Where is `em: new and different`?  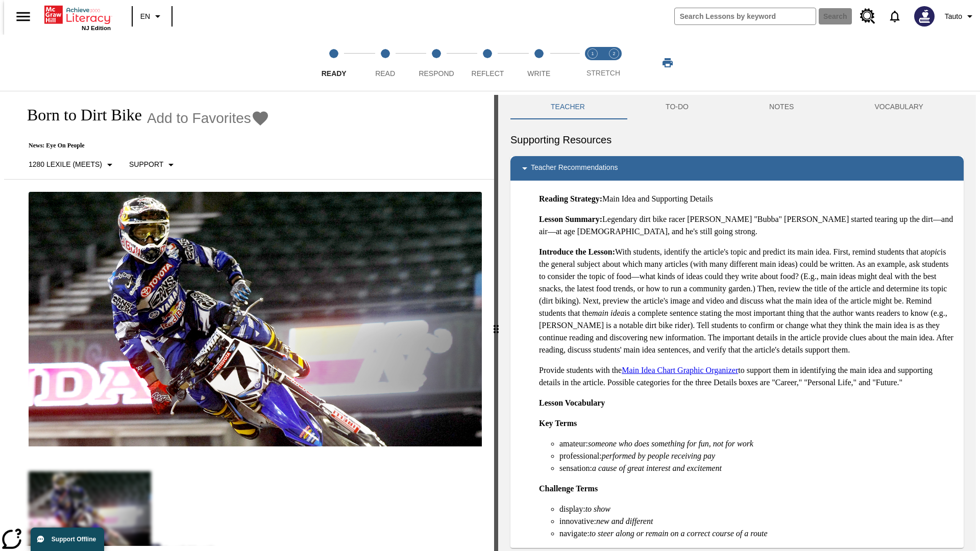
em: new and different is located at coordinates (624, 521).